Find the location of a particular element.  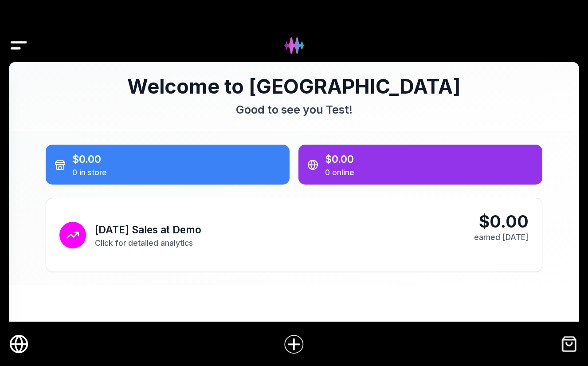

span: Good to see you Test ! is located at coordinates (294, 110).